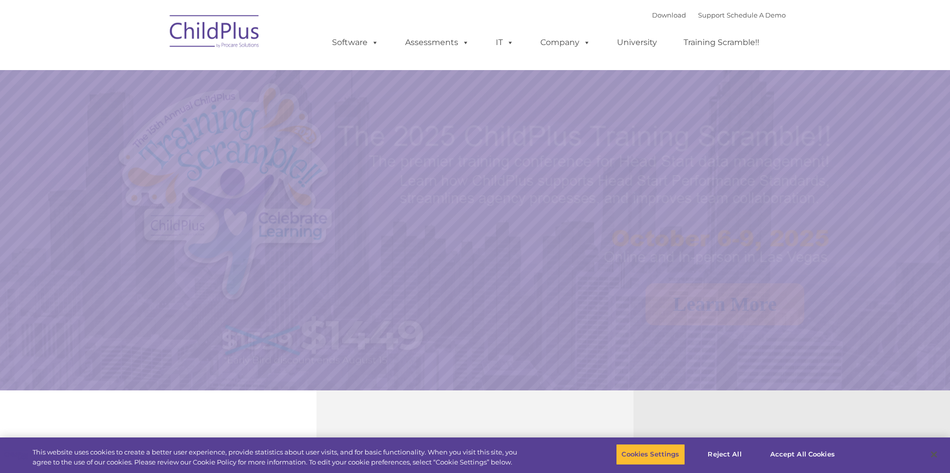 The image size is (950, 473). Describe the element at coordinates (650, 455) in the screenshot. I see `button: Cookies Settings` at that location.